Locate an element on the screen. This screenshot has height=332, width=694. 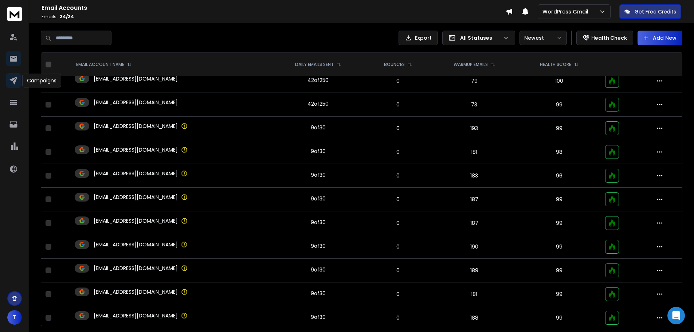
span: T is located at coordinates (15, 317).